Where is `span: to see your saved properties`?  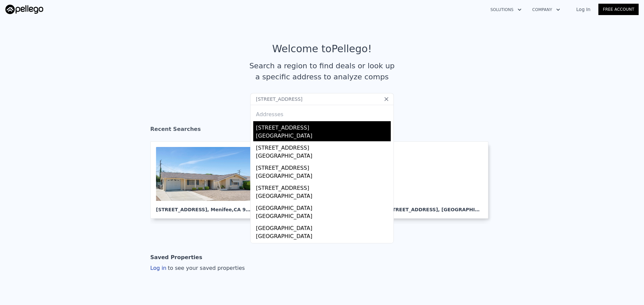 span: to see your saved properties is located at coordinates (206, 268).